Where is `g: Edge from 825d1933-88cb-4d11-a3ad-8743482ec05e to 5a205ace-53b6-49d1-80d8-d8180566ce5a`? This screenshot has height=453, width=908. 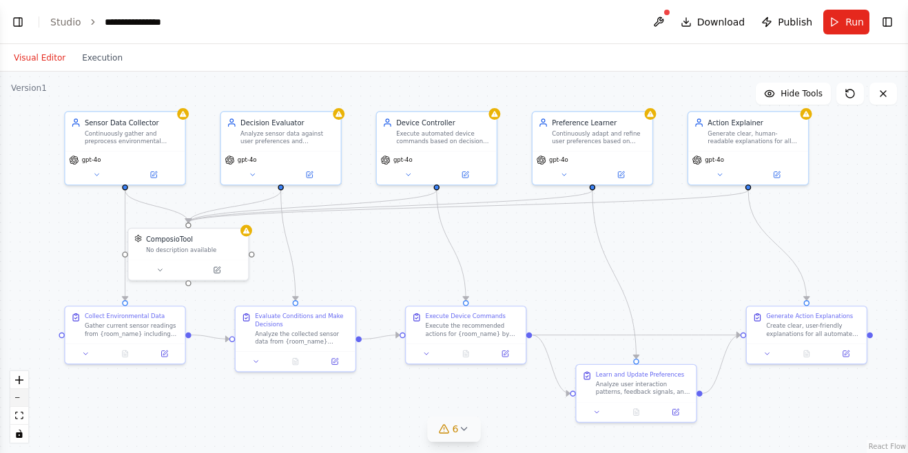 g: Edge from 825d1933-88cb-4d11-a3ad-8743482ec05e to 5a205ace-53b6-49d1-80d8-d8180566ce5a is located at coordinates (777, 245).